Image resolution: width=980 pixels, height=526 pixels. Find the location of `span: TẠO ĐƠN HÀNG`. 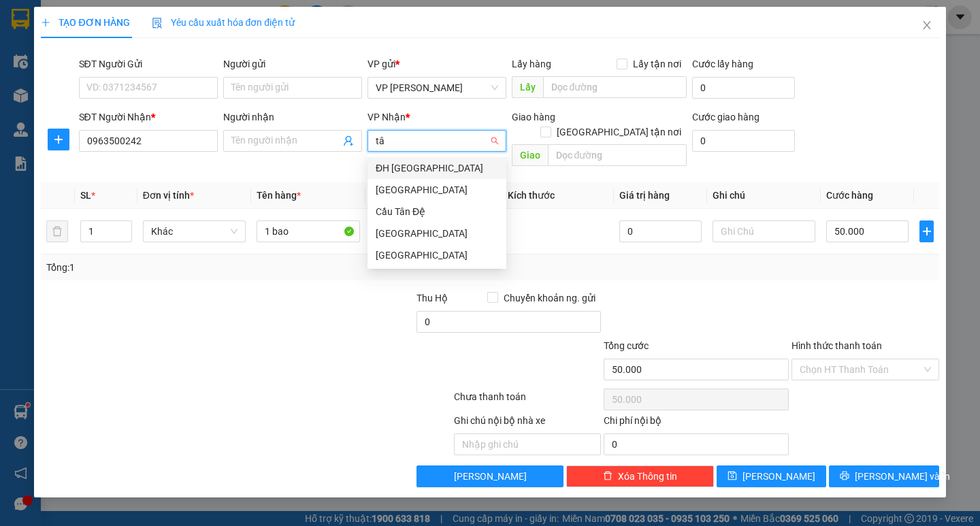

span: TẠO ĐƠN HÀNG is located at coordinates (85, 22).